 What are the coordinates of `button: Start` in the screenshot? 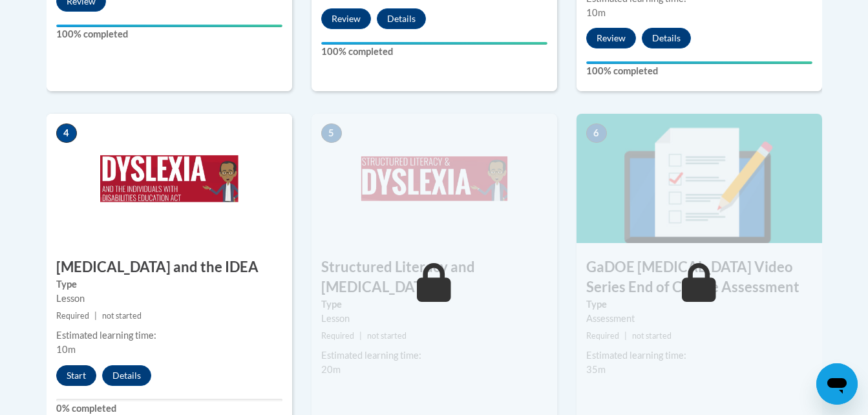 It's located at (76, 375).